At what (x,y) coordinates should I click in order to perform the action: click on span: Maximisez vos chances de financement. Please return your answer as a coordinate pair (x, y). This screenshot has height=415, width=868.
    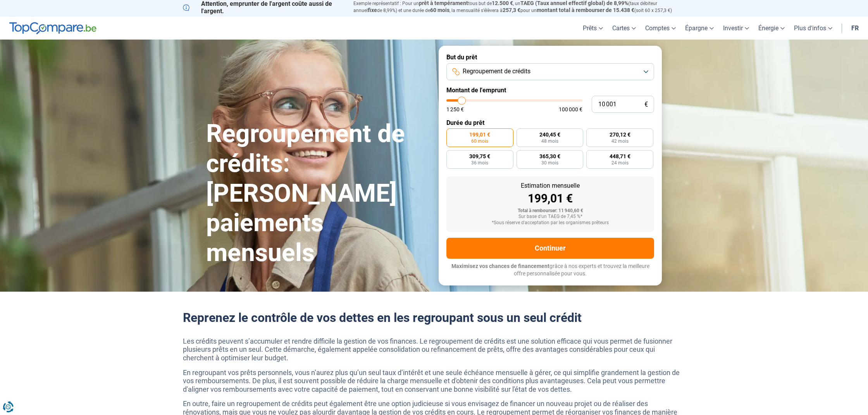
    Looking at the image, I should click on (501, 266).